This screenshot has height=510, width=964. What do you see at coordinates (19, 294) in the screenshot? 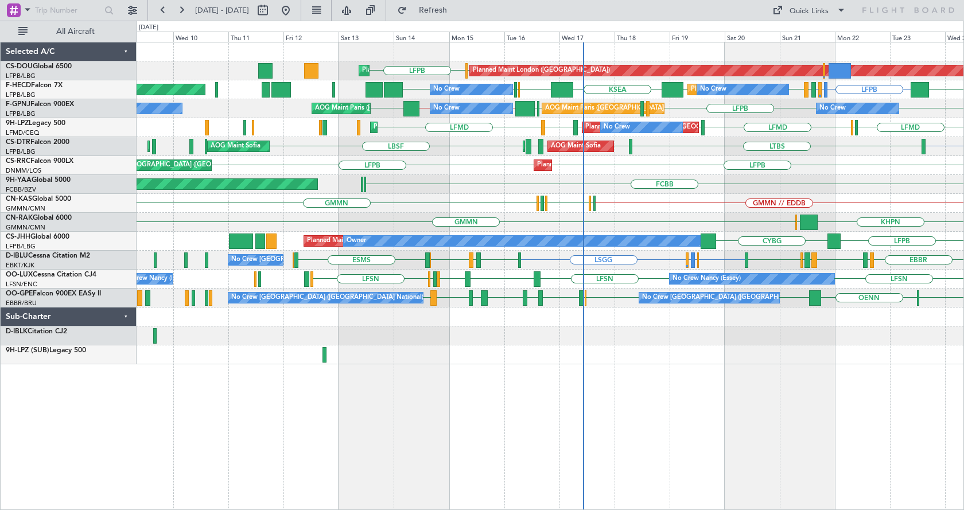
I see `span: OO-GPE` at bounding box center [19, 294].